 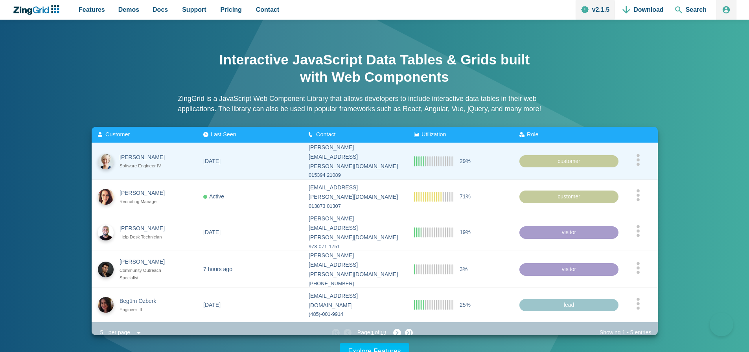 I want to click on div: Engineer III, so click(x=146, y=310).